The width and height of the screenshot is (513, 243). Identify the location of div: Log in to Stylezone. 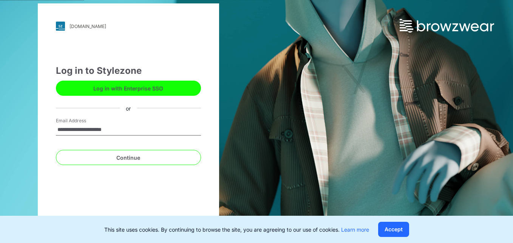
(129, 71).